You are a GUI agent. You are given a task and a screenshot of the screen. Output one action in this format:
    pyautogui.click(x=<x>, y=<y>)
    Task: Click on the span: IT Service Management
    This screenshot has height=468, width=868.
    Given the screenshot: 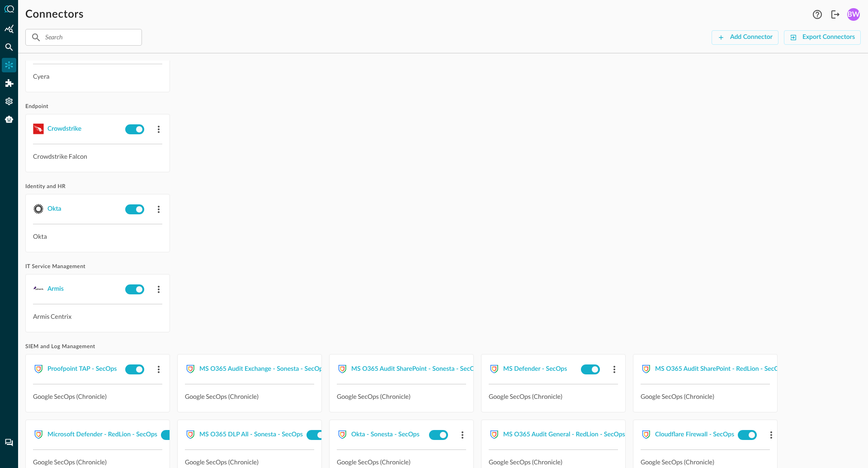 What is the action you would take?
    pyautogui.click(x=443, y=267)
    